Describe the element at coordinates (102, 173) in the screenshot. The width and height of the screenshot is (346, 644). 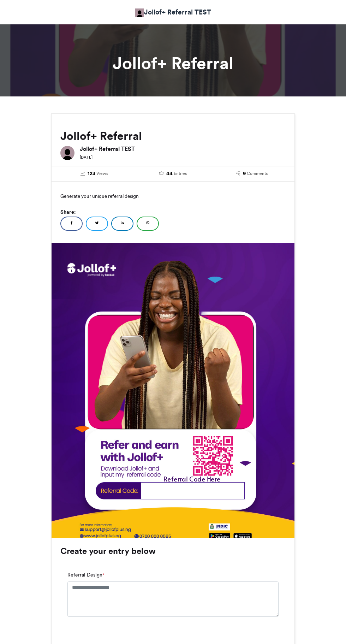
I see `span: Views` at that location.